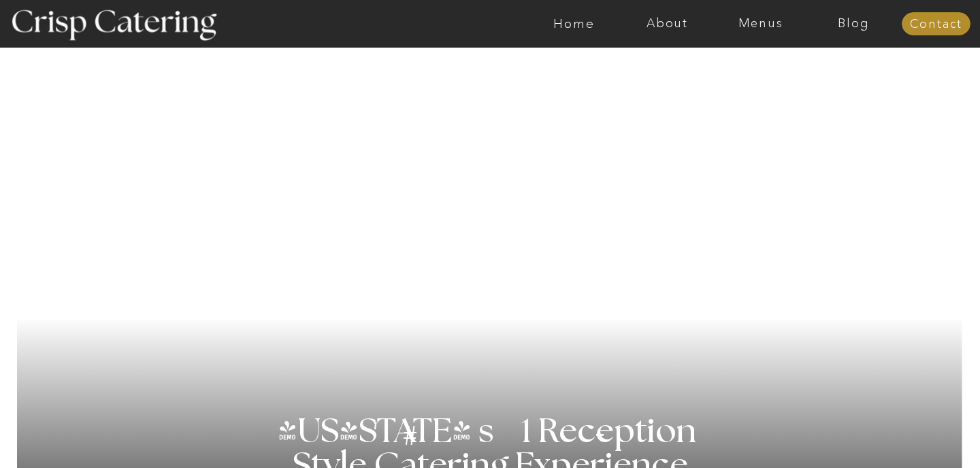  What do you see at coordinates (667, 24) in the screenshot?
I see `a: About` at bounding box center [667, 24].